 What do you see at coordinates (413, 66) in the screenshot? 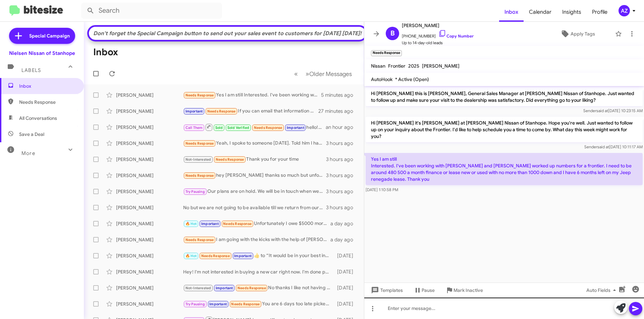
I see `span: 2025` at bounding box center [413, 66].